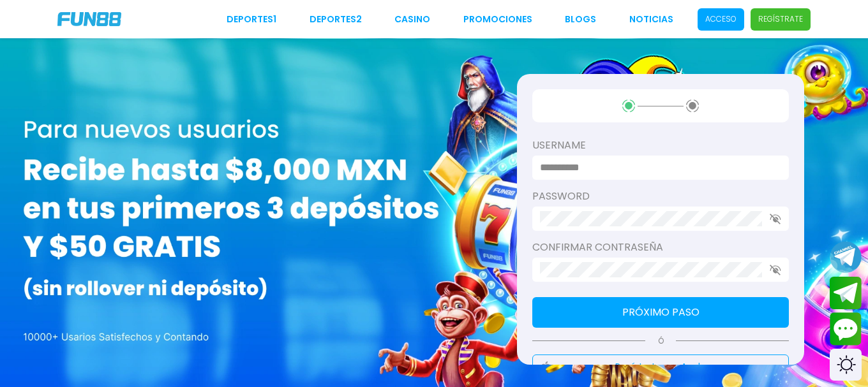  What do you see at coordinates (846, 365) in the screenshot?
I see `div: Switch theme` at bounding box center [846, 365].